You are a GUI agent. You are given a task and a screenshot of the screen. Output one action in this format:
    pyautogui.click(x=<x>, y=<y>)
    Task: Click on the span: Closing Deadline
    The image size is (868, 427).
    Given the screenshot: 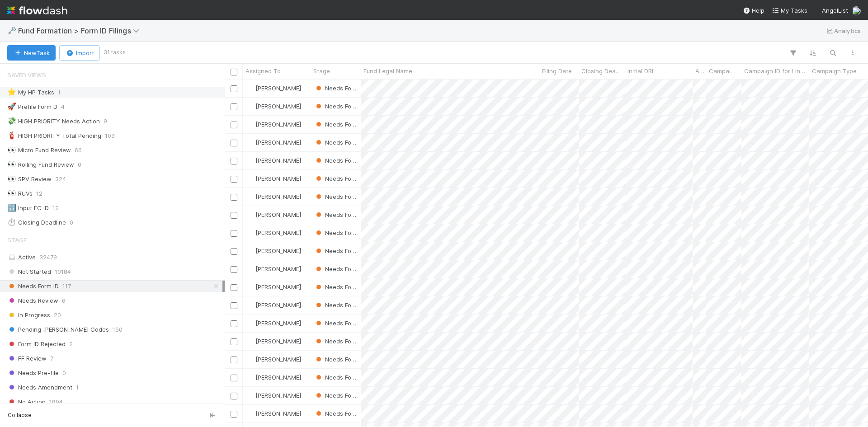 What is the action you would take?
    pyautogui.click(x=602, y=71)
    